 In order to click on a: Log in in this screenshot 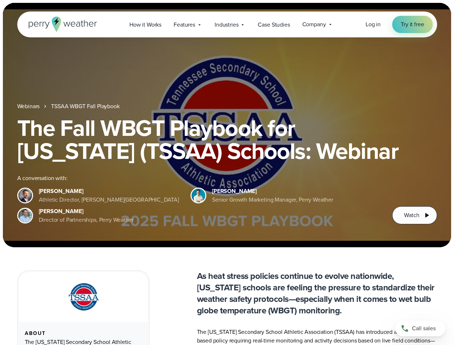, I will do `click(373, 24)`.